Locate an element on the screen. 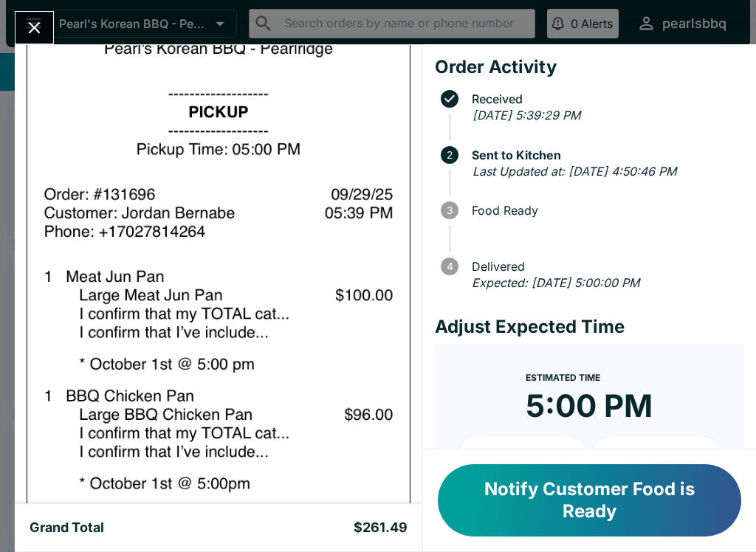  button: + 20 is located at coordinates (656, 456).